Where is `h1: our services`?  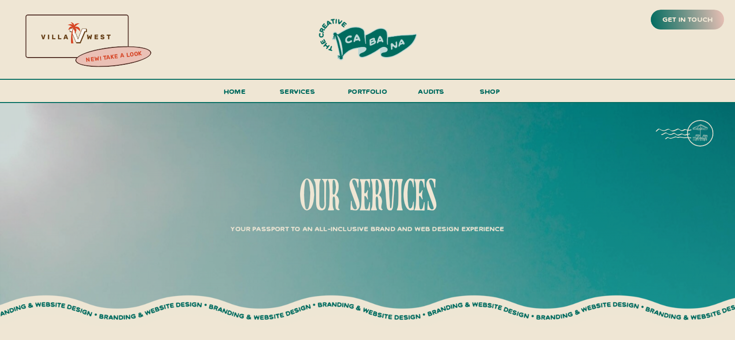 h1: our services is located at coordinates (368, 197).